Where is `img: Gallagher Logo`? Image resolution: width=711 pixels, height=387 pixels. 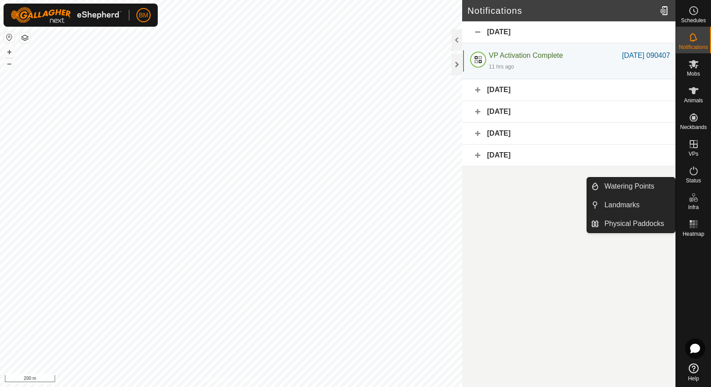
img: Gallagher Logo is located at coordinates (66, 15).